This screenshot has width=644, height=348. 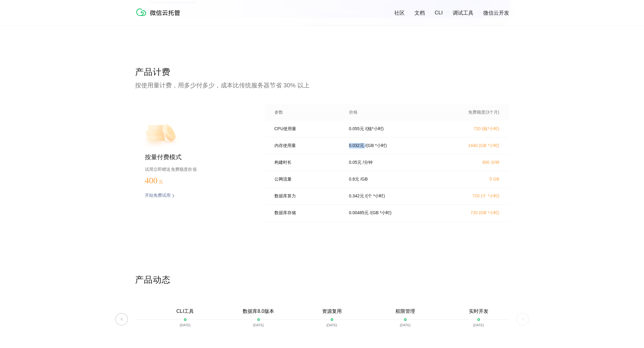 I want to click on p: 0.8 元, so click(x=354, y=179).